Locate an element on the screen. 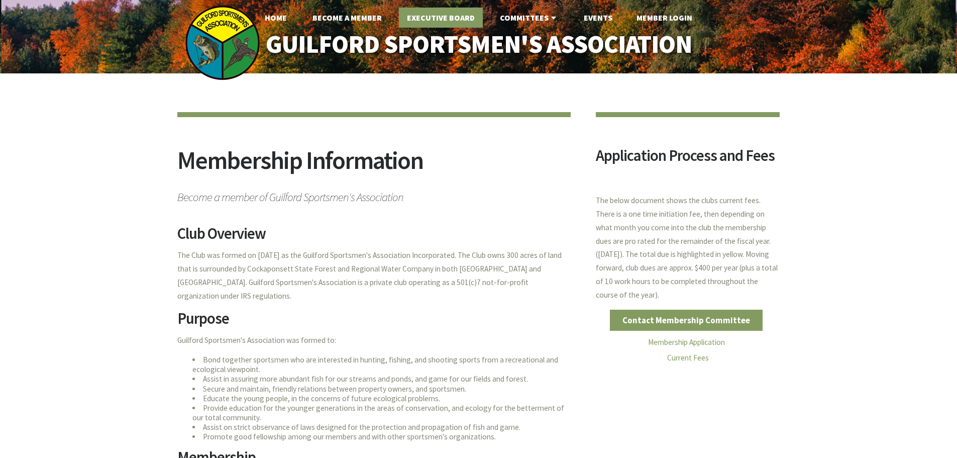 The height and width of the screenshot is (458, 957). a: Guilford Sportsmen's Association is located at coordinates (478, 44).